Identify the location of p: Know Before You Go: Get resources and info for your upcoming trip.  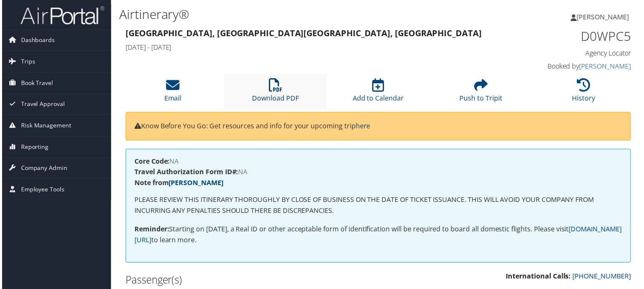
(379, 127).